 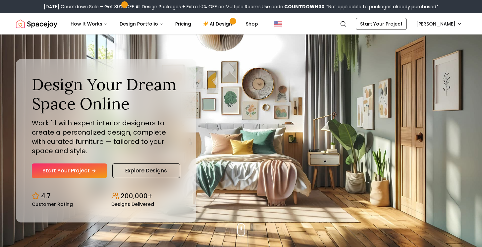 What do you see at coordinates (136, 196) in the screenshot?
I see `p: 200,000+` at bounding box center [136, 196].